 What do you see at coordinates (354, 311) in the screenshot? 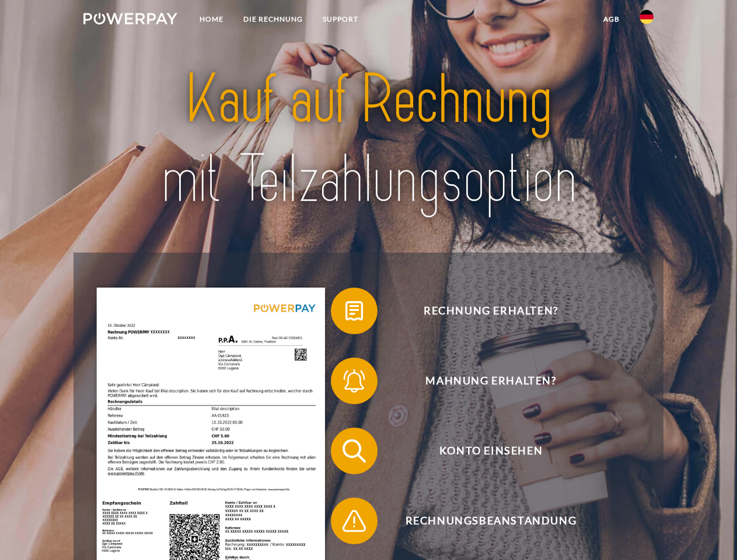
I see `img: qb_bill.svg` at bounding box center [354, 311].